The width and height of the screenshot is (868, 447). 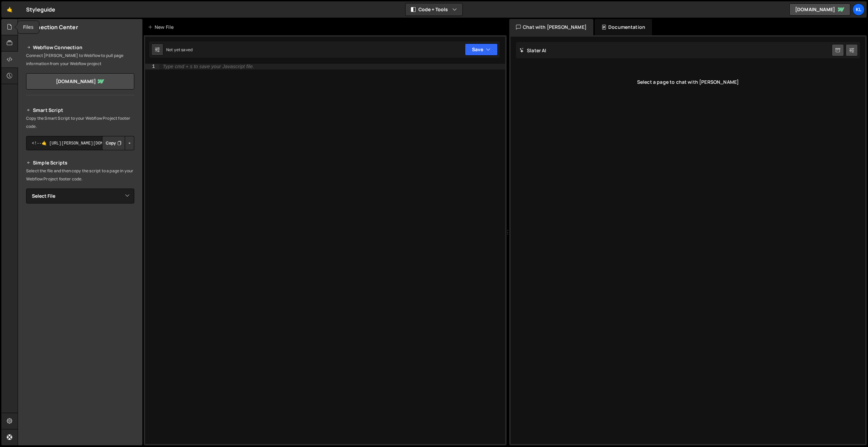 What do you see at coordinates (80, 110) in the screenshot?
I see `h2: Smart Script` at bounding box center [80, 110].